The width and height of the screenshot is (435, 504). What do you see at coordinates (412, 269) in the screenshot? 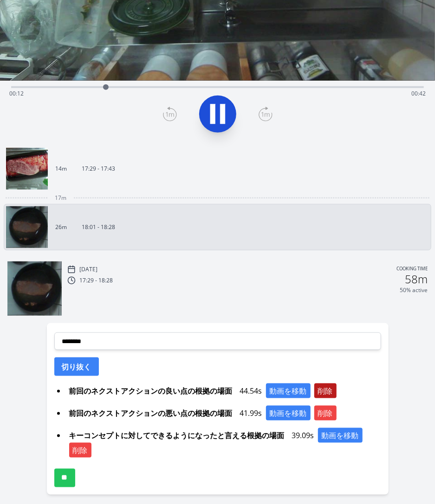
I see `p: Cooking time` at bounding box center [412, 269].